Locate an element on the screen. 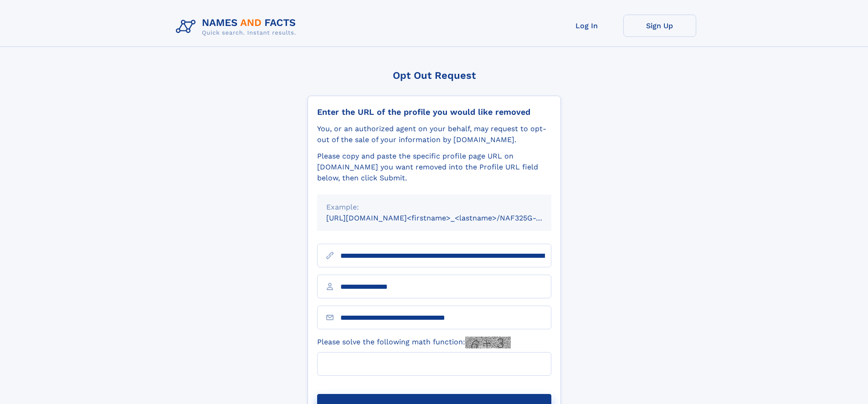 Image resolution: width=868 pixels, height=404 pixels. img: Logo Names and Facts is located at coordinates (237, 27).